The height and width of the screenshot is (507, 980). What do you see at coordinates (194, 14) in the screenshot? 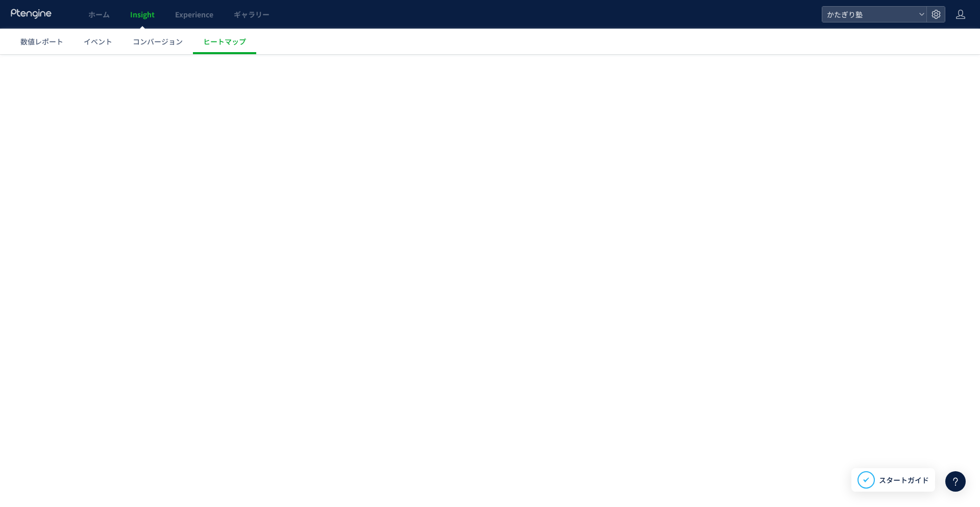
I see `span: Experience` at bounding box center [194, 14].